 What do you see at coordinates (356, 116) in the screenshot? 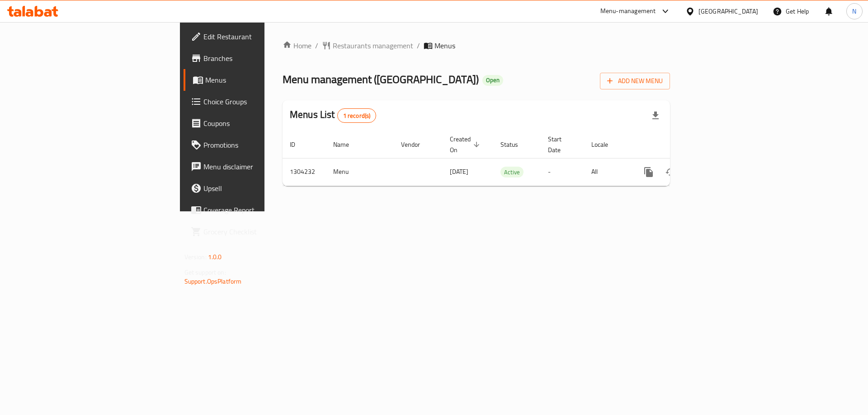
I see `div: Total records count` at bounding box center [356, 116].